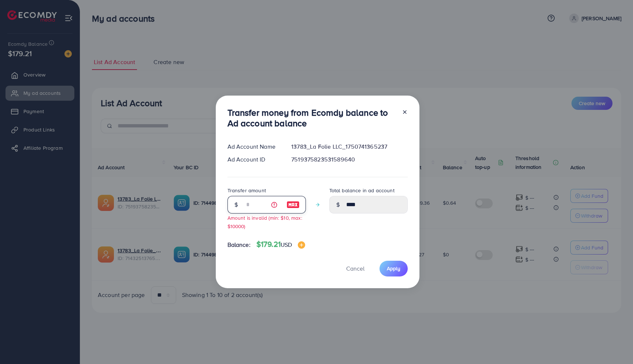 The image size is (633, 364). Describe the element at coordinates (355, 268) in the screenshot. I see `span: Cancel` at that location.